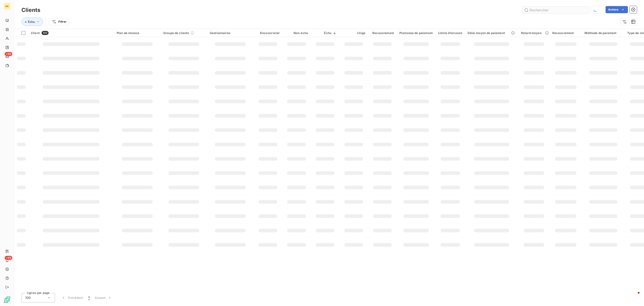 This screenshot has height=306, width=644. I want to click on a: +99, so click(7, 56).